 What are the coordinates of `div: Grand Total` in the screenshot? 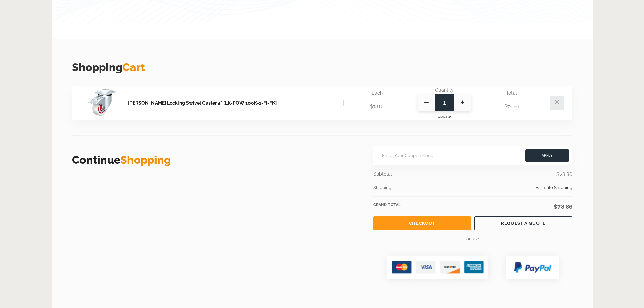 It's located at (438, 205).